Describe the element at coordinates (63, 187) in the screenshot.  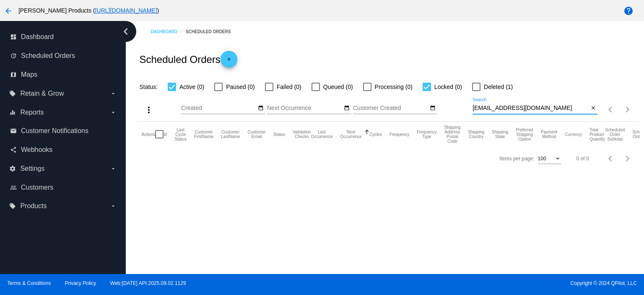
I see `a: people_outline Customers` at that location.